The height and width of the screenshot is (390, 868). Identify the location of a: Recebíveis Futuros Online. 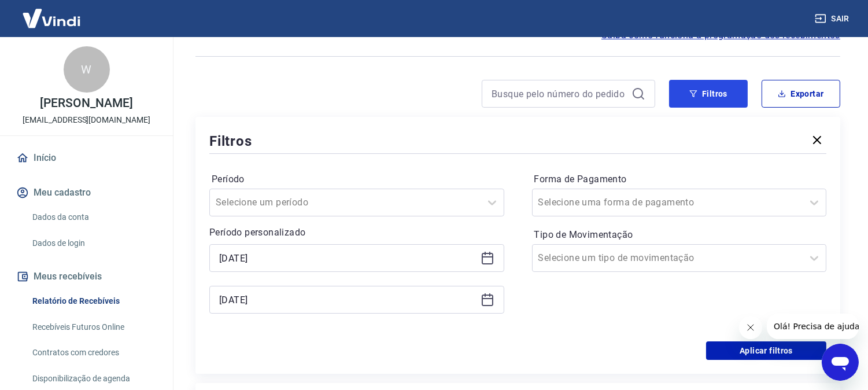
(93, 327).